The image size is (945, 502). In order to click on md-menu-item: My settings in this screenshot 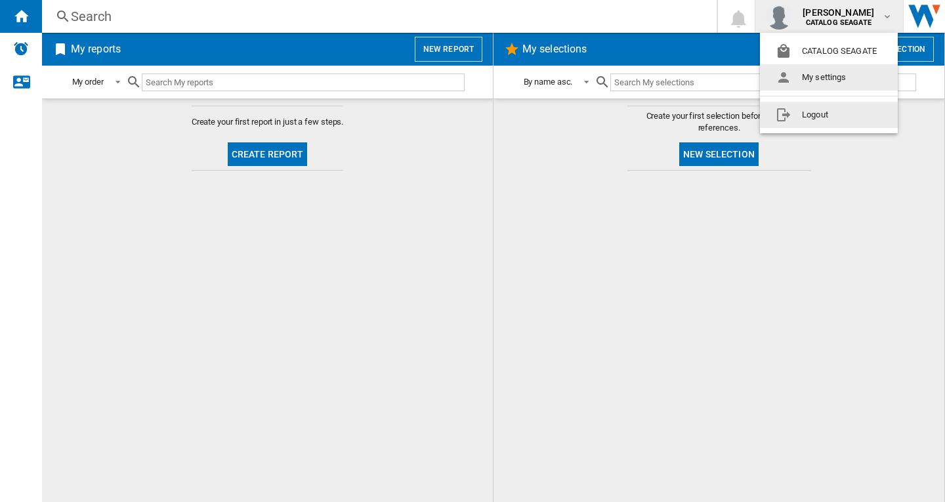, I will do `click(829, 77)`.